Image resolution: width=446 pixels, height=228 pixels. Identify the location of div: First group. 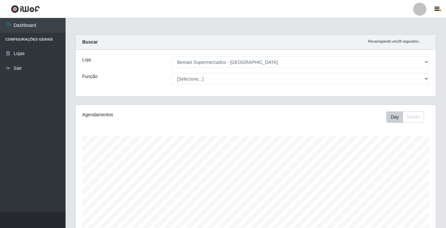
(405, 117).